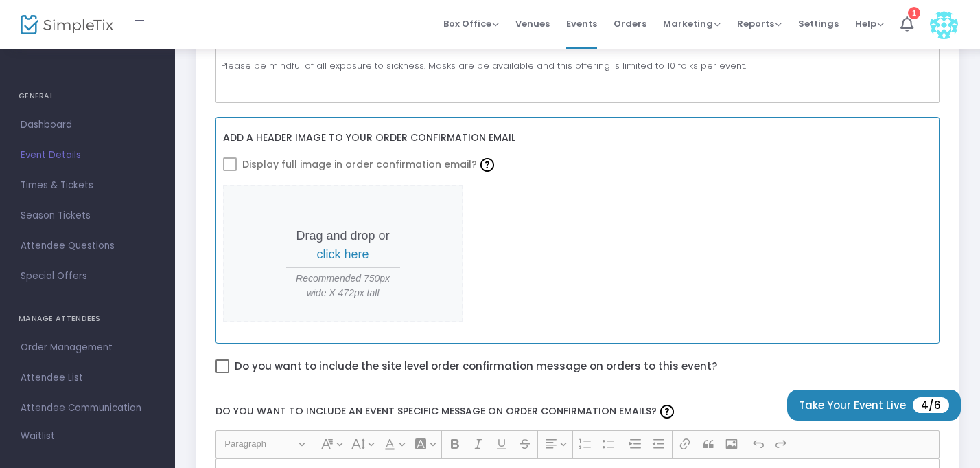 The width and height of the screenshot is (980, 468). Describe the element at coordinates (87, 378) in the screenshot. I see `span: Attendee List` at that location.